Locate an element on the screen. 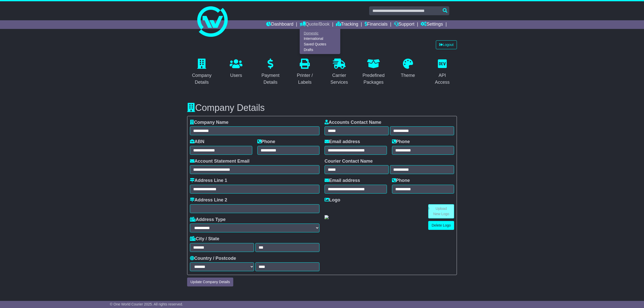 The width and height of the screenshot is (644, 308). label: Country / Postcode is located at coordinates (213, 258).